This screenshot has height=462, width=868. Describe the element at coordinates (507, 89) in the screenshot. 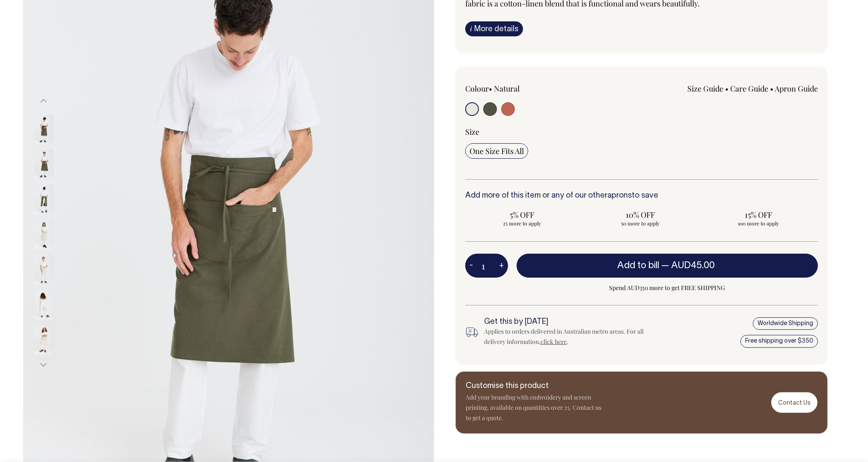

I see `label: Natural` at that location.